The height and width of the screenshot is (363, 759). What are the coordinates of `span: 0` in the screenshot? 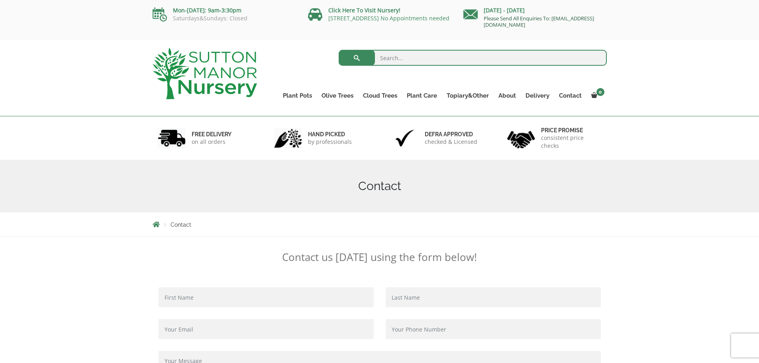 It's located at (601, 92).